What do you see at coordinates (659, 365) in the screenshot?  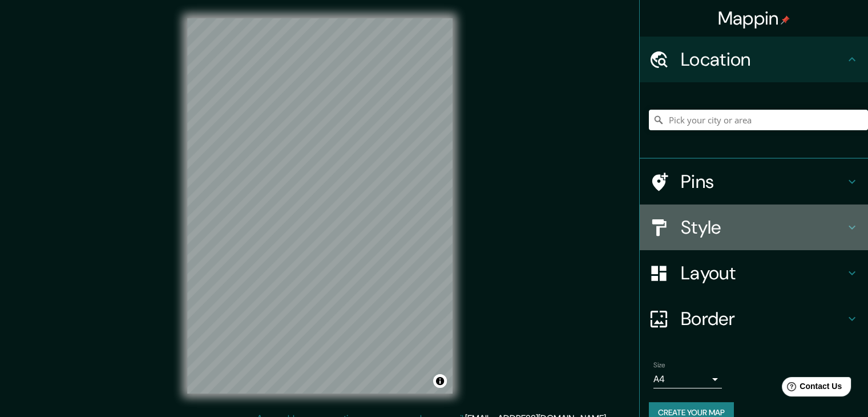 I see `label: Size` at bounding box center [659, 365].